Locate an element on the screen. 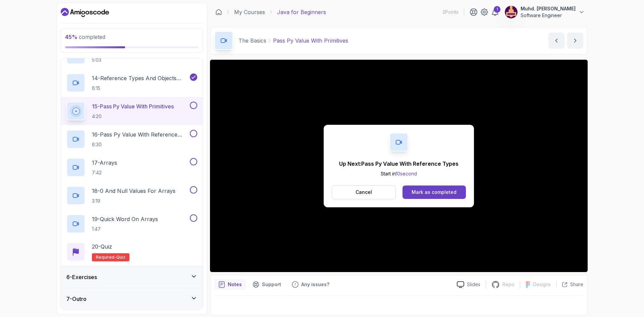 The width and height of the screenshot is (644, 317). img: user profile image is located at coordinates (511, 12).